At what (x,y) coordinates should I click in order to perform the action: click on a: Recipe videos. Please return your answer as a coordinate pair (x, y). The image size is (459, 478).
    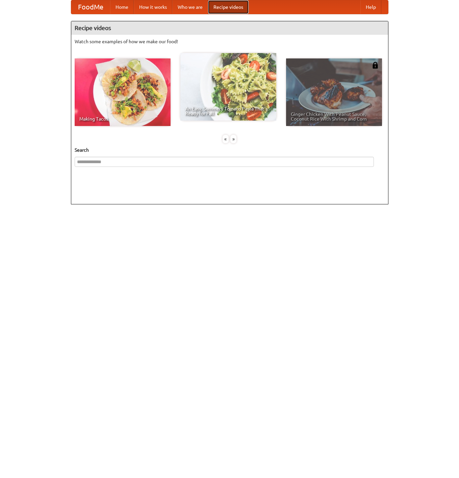
    Looking at the image, I should click on (228, 7).